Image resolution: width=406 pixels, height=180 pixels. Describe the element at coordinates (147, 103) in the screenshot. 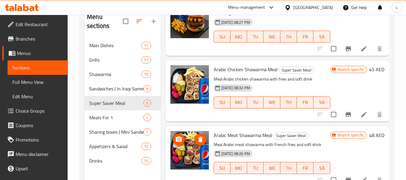

I see `span: 5` at that location.